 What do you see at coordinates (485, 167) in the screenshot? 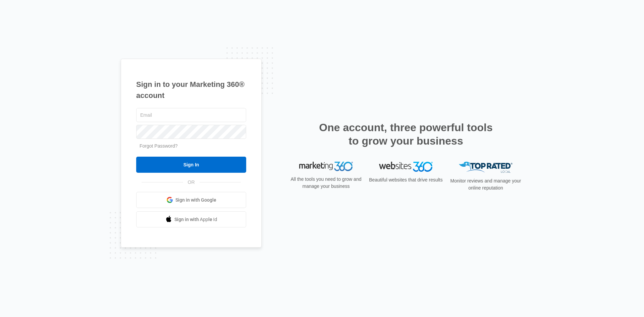
I see `img: Top Rated Local` at bounding box center [485, 167].